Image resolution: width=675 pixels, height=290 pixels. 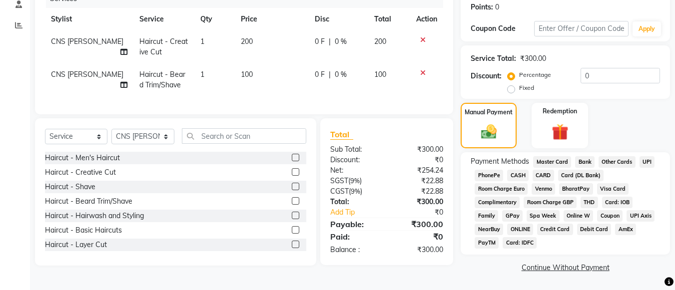 I want to click on input: Enter Offer / Coupon Code, so click(x=581, y=28).